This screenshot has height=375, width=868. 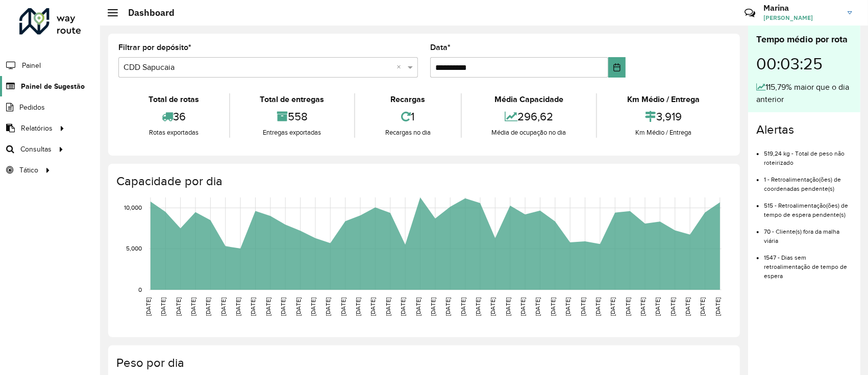 What do you see at coordinates (173, 117) in the screenshot?
I see `div: 36` at bounding box center [173, 117].